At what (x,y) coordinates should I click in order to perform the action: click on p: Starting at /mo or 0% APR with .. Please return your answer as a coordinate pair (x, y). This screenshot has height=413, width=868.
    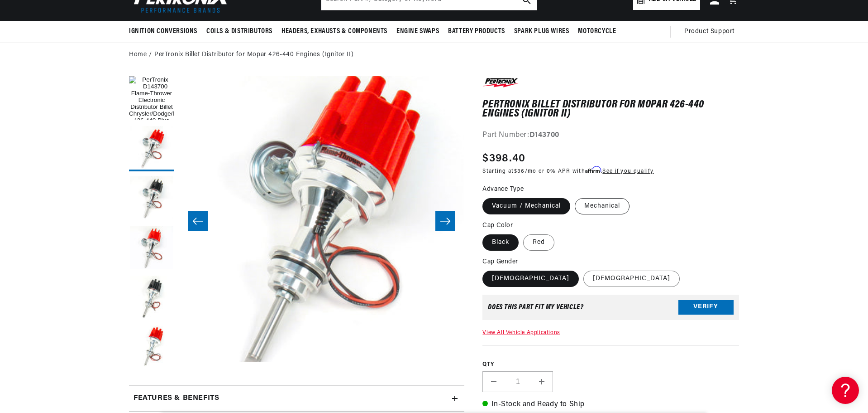
    Looking at the image, I should click on (568, 171).